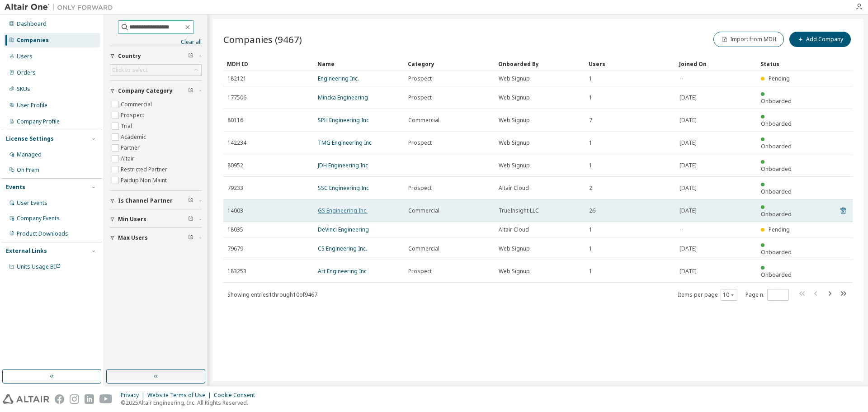 This screenshot has height=412, width=868. Describe the element at coordinates (237, 98) in the screenshot. I see `span: 177506` at that location.